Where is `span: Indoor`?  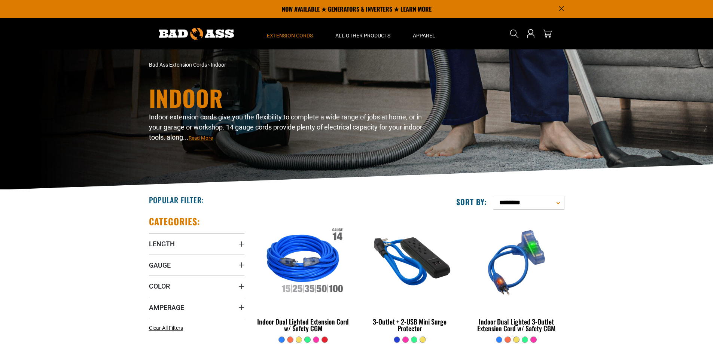 span: Indoor is located at coordinates (218, 65).